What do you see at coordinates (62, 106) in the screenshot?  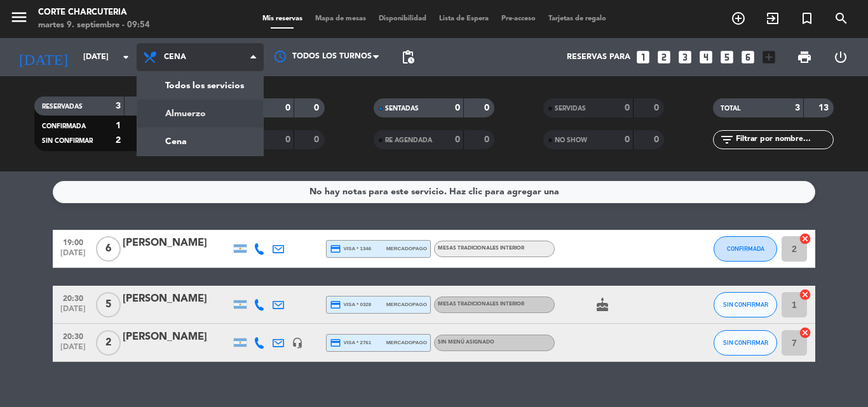 I see `span: RESERVADAS` at bounding box center [62, 106].